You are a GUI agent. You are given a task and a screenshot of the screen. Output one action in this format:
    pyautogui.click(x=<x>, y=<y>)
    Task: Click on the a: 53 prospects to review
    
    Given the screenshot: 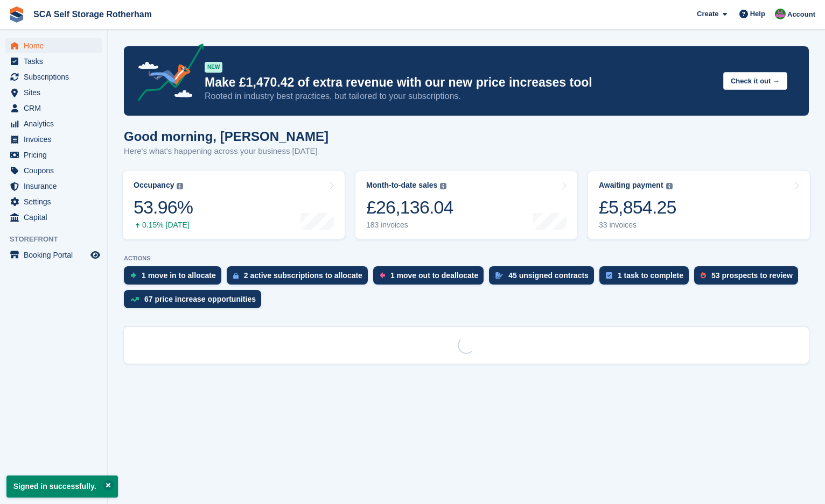 What is the action you would take?
    pyautogui.click(x=748, y=279)
    